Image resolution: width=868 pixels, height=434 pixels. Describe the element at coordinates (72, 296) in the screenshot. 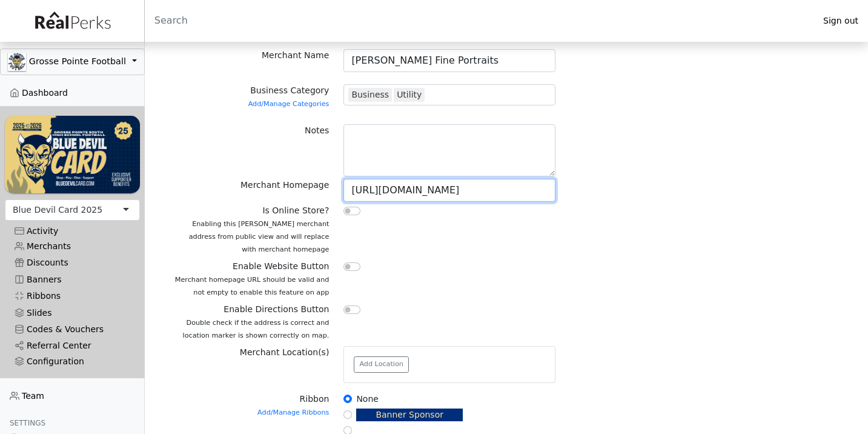

I see `a: Ribbons` at that location.